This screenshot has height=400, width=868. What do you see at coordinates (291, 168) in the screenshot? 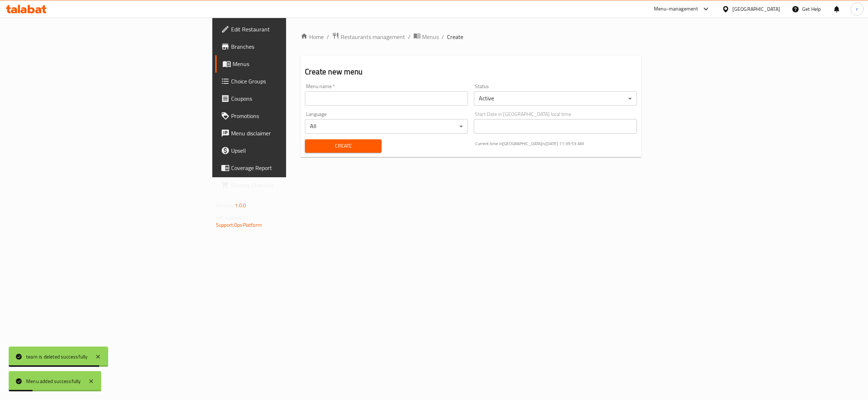
I see `span: Coverage Report` at bounding box center [291, 168].